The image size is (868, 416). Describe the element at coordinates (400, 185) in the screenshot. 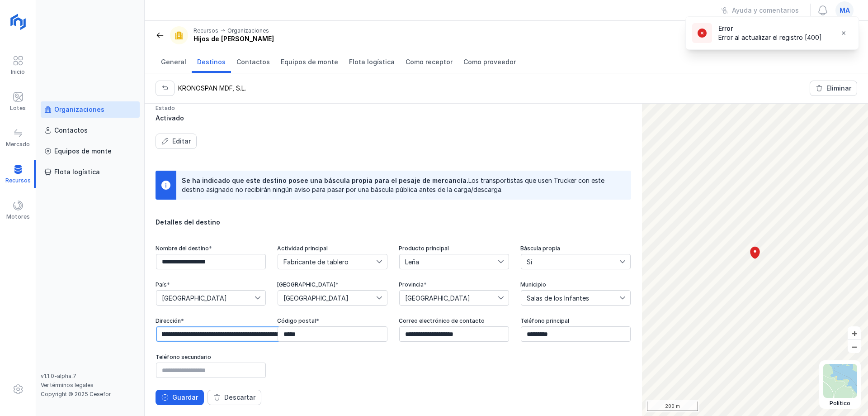

I see `div: Los transportistas que usen Trucker con este destino asignado no recibirán ningún aviso para pasa...` at that location.